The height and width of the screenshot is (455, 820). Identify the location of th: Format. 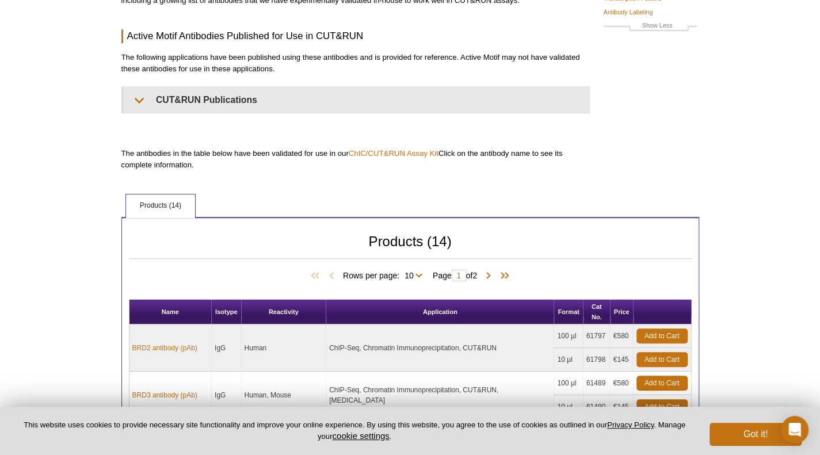
(569, 312).